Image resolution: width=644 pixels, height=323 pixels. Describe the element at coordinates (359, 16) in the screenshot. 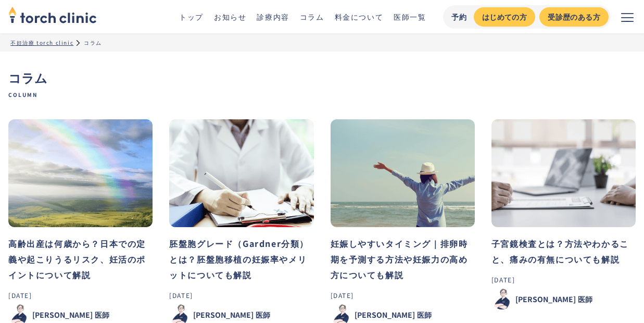

I see `a: 料金について` at that location.